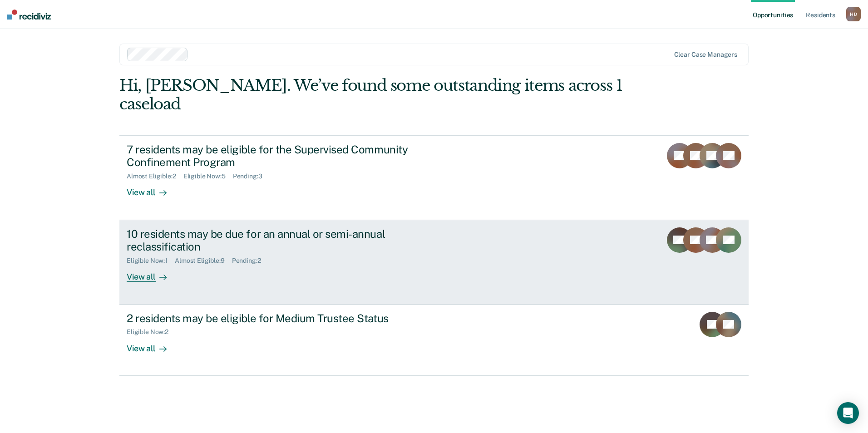  Describe the element at coordinates (251, 176) in the screenshot. I see `div: Pending : 3` at that location.